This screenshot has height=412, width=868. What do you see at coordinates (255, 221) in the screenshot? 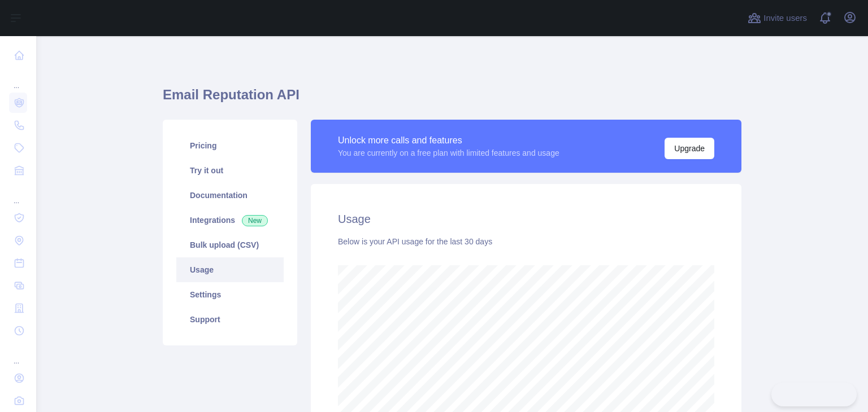
I see `span: New` at bounding box center [255, 221].